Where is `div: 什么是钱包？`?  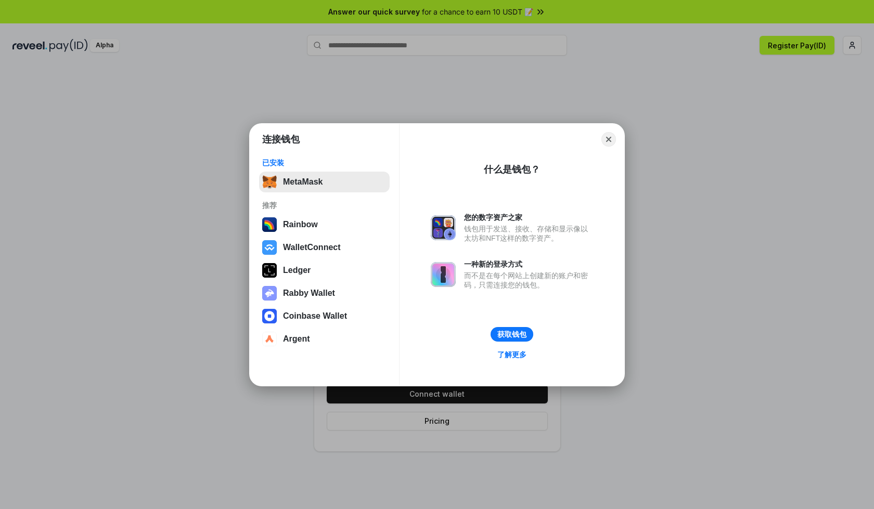 div: 什么是钱包？ is located at coordinates (512, 170).